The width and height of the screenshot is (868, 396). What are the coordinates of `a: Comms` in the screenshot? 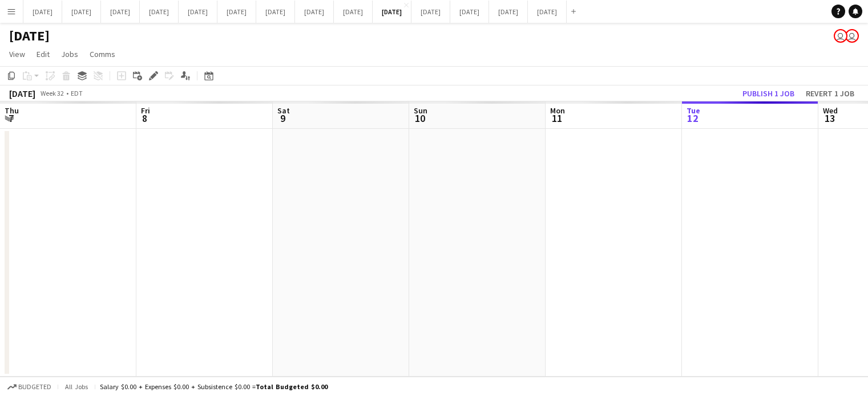 It's located at (102, 54).